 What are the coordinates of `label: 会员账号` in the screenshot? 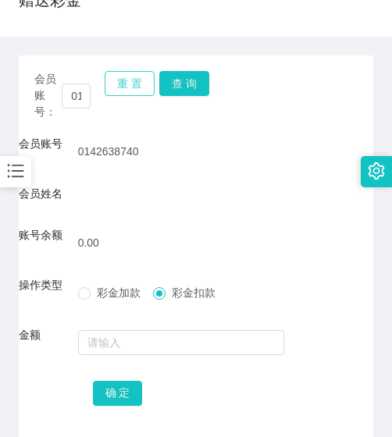 It's located at (41, 144).